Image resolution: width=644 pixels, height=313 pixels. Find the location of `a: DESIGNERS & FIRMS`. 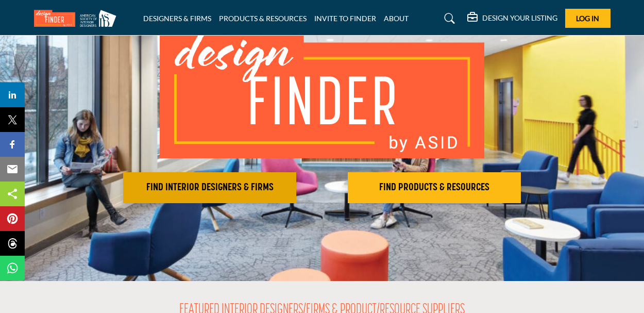

a: DESIGNERS & FIRMS is located at coordinates (177, 18).